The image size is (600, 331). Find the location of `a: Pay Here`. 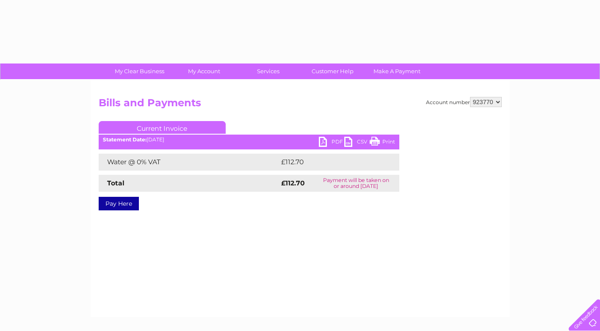

a: Pay Here is located at coordinates (119, 204).